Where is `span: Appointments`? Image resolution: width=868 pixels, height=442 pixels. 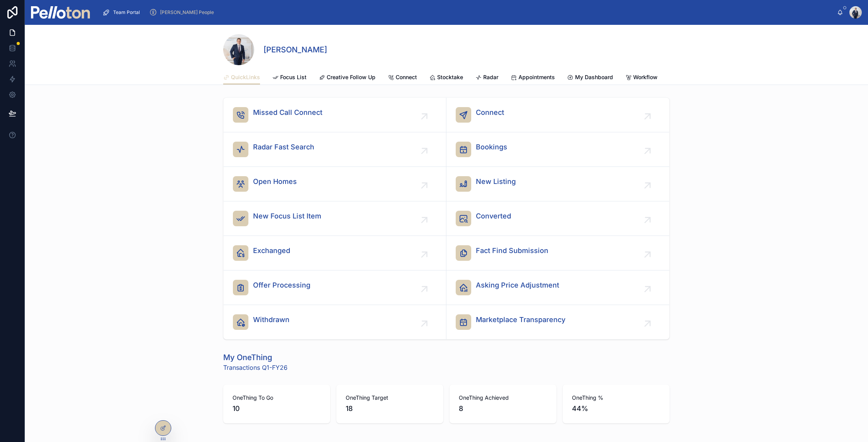 span: Appointments is located at coordinates (537, 77).